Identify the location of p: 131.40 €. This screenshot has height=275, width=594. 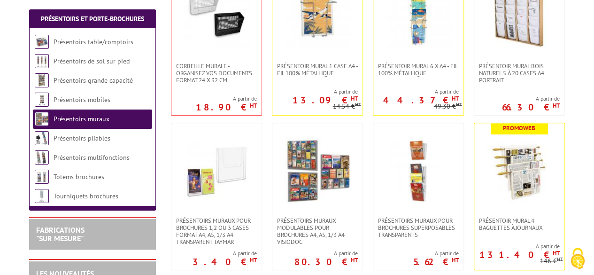
(520, 255).